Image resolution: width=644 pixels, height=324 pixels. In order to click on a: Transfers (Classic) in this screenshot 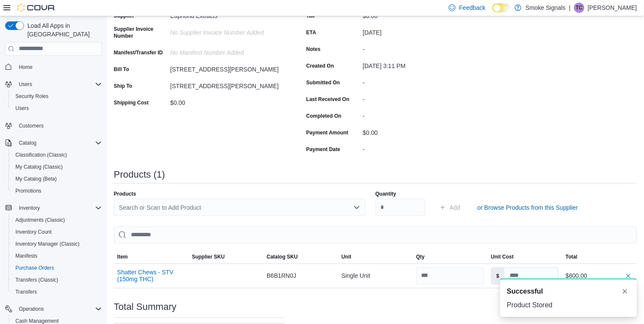, I will do `click(37, 280)`.